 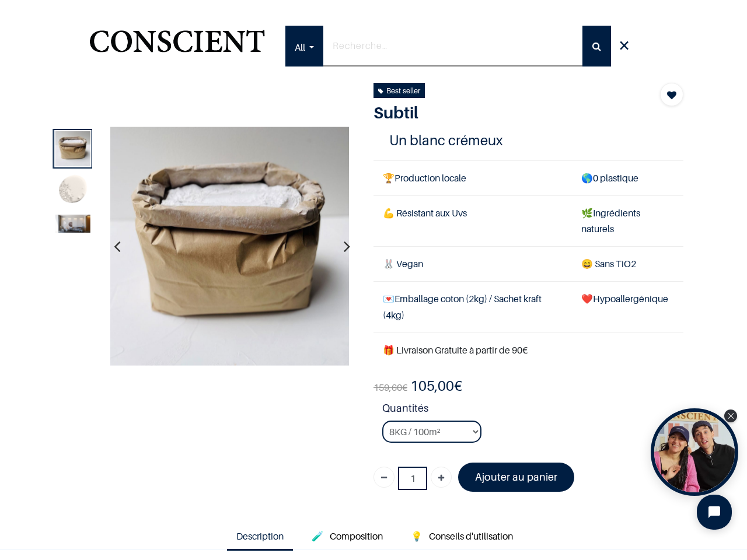 What do you see at coordinates (731, 416) in the screenshot?
I see `div: Close Tolstoy widget` at bounding box center [731, 416].